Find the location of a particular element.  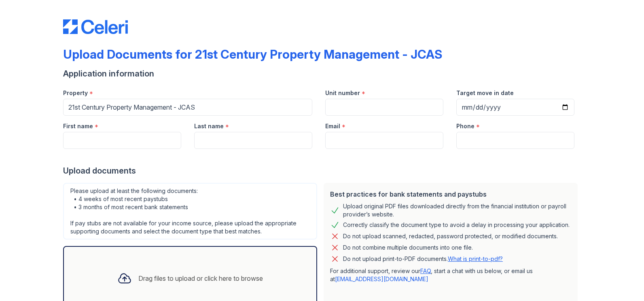

label: Email is located at coordinates (333, 126).